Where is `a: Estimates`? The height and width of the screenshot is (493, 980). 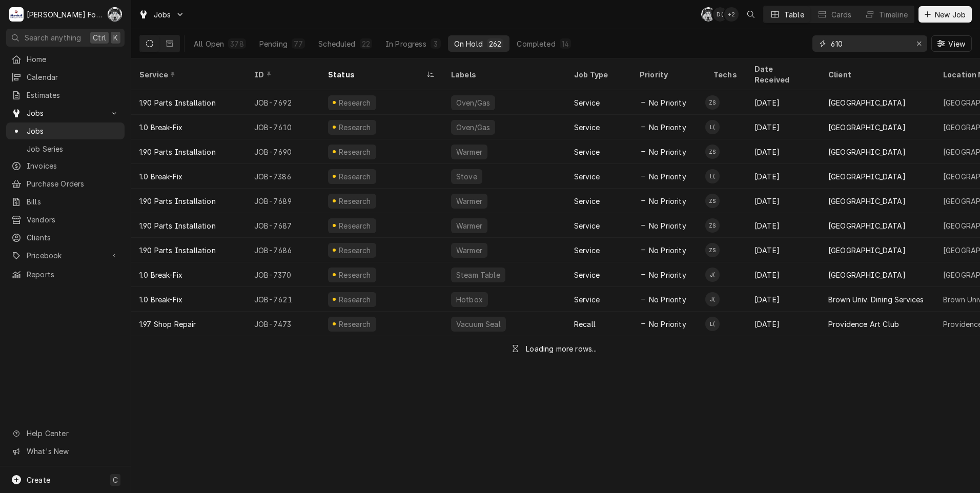 a: Estimates is located at coordinates (65, 95).